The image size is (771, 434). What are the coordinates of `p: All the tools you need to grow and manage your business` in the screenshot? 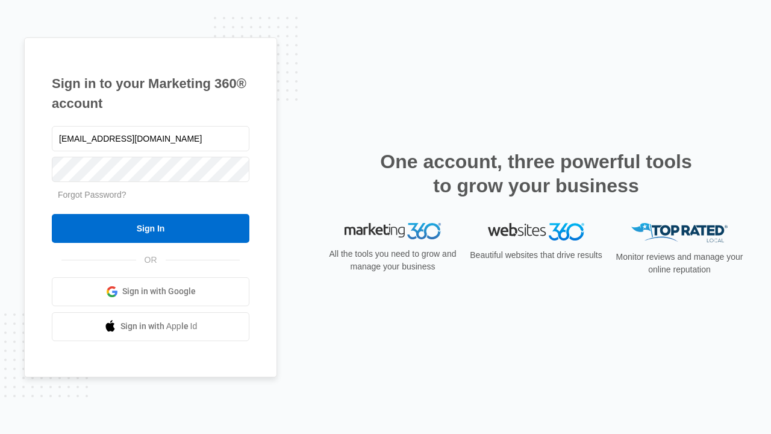 It's located at (393, 260).